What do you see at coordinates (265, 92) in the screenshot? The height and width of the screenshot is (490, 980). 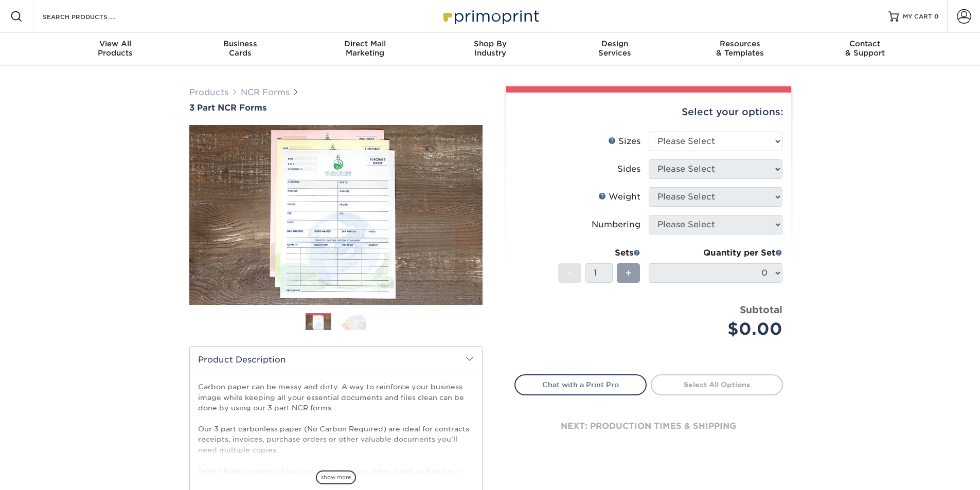 I see `a: NCR Forms` at bounding box center [265, 92].